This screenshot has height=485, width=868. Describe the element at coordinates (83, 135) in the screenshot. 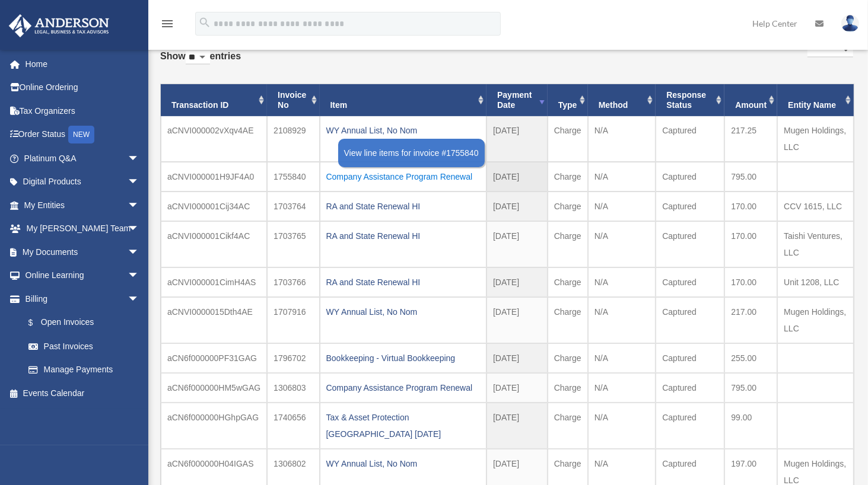

I see `a: Order StatusNEW` at that location.